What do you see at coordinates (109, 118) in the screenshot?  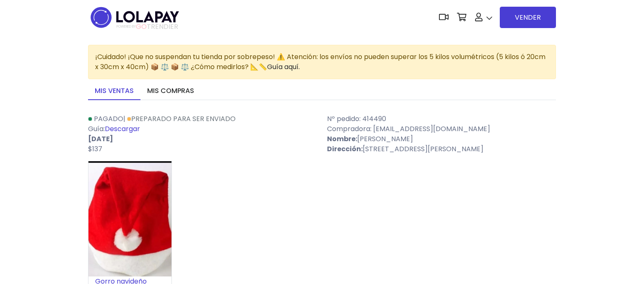 I see `span: Pagado` at bounding box center [109, 118].